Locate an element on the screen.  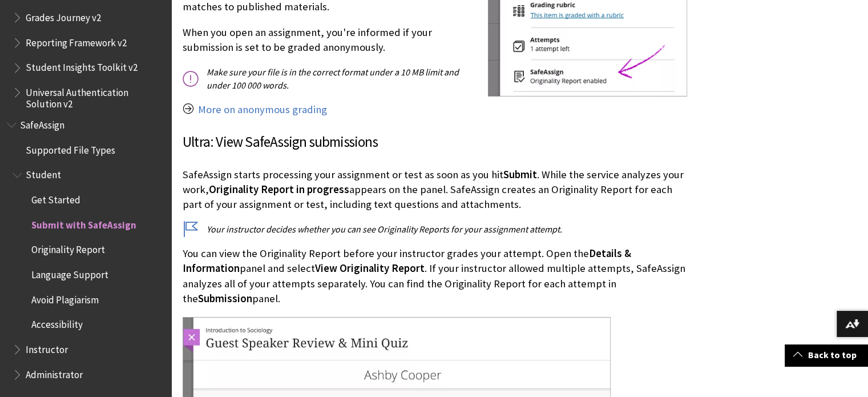
span: Student Insights Toolkit v2 is located at coordinates (81, 66).